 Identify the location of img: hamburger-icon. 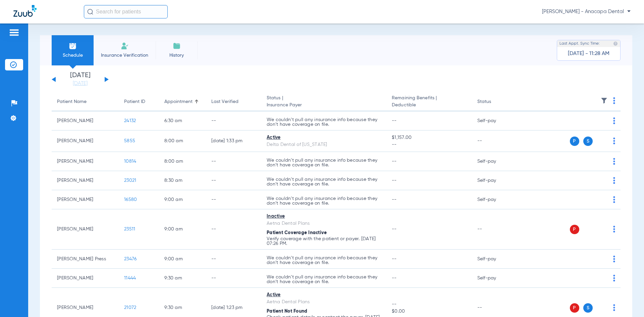
(14, 32).